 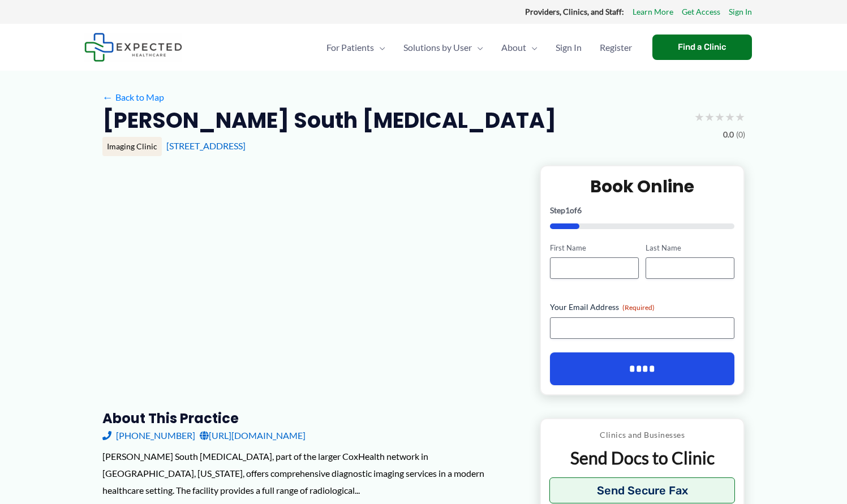 I want to click on h3: About this practice, so click(x=312, y=418).